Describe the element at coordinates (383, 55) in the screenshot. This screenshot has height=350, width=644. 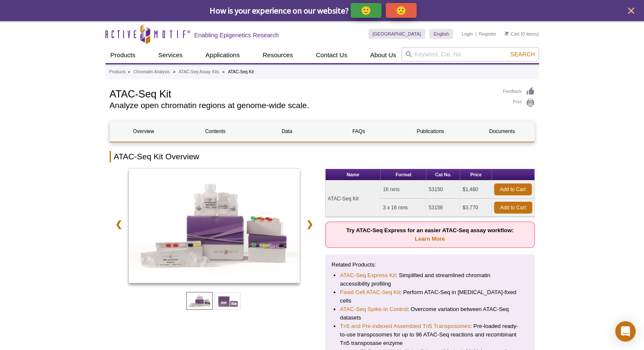
I see `a: About Us` at that location.